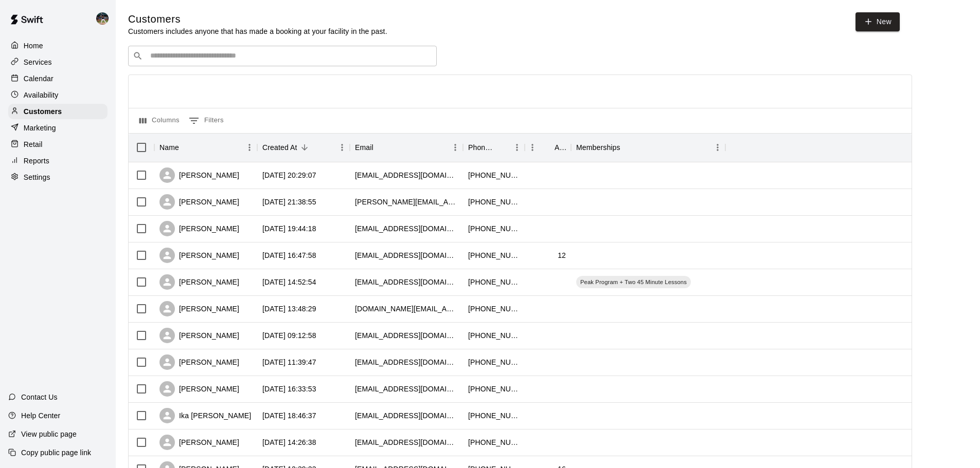  Describe the element at coordinates (32, 144) in the screenshot. I see `p: Retail` at that location.